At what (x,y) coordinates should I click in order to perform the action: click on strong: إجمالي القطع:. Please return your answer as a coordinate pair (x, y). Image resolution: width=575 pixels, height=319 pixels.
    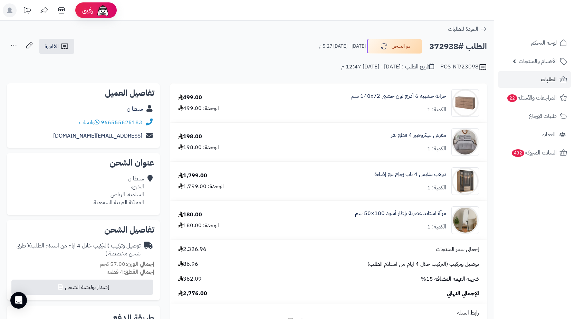
    Looking at the image, I should click on (139, 272).